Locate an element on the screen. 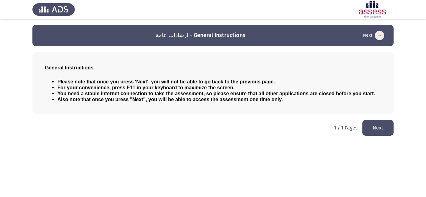  span: General Instructions is located at coordinates (69, 68).